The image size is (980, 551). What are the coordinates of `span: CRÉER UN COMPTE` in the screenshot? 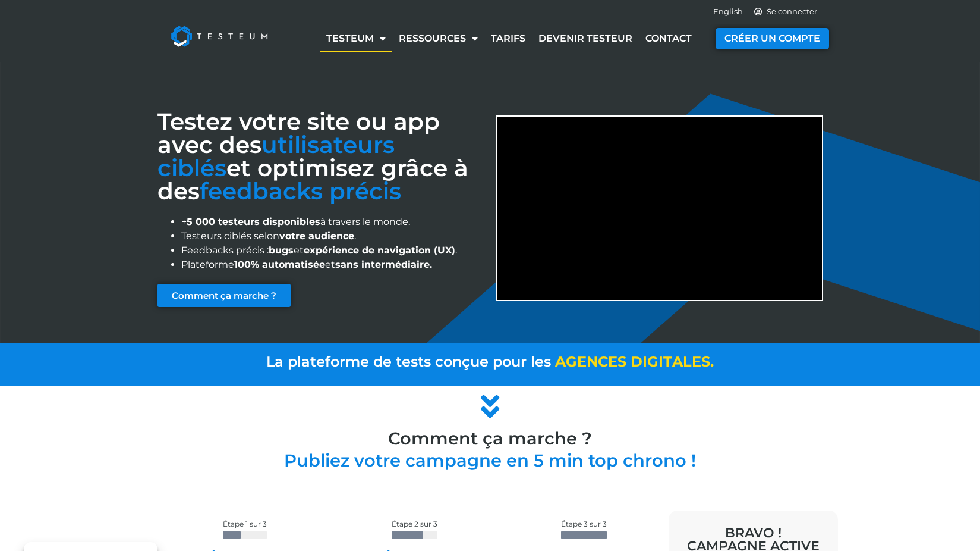 It's located at (773, 38).